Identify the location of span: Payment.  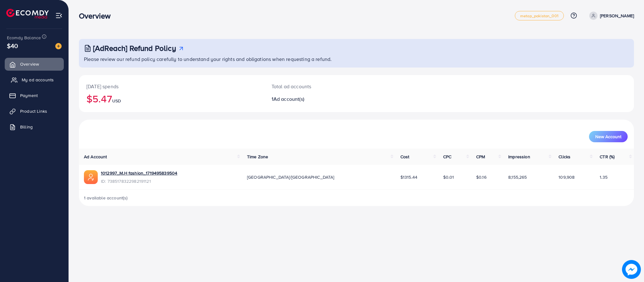
(29, 95).